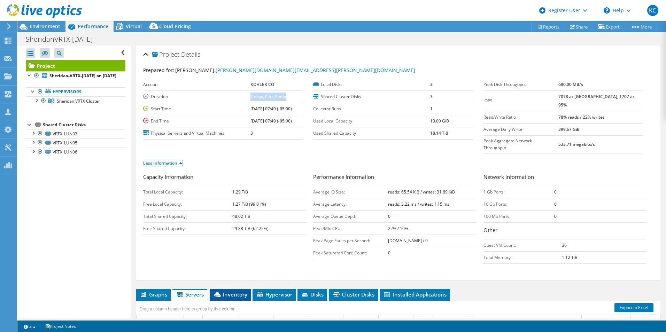 The image size is (666, 332). What do you see at coordinates (76, 101) in the screenshot?
I see `a: Sheridan VRTX Cluster` at bounding box center [76, 101].